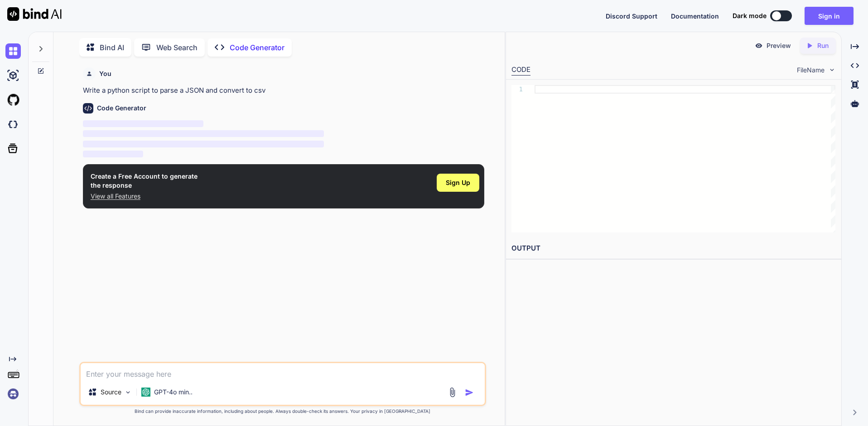 The height and width of the screenshot is (426, 868). What do you see at coordinates (458, 183) in the screenshot?
I see `span: Sign Up` at bounding box center [458, 183].